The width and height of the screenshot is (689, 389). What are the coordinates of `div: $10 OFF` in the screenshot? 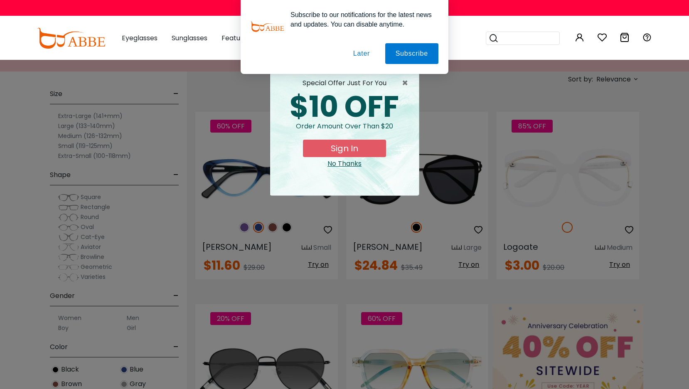 It's located at (345, 107).